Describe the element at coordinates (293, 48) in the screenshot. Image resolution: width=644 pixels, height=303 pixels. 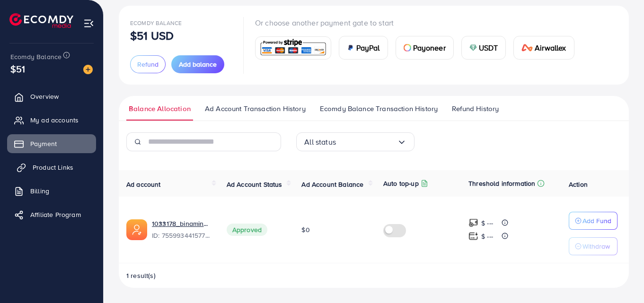
I see `a: card` at that location.